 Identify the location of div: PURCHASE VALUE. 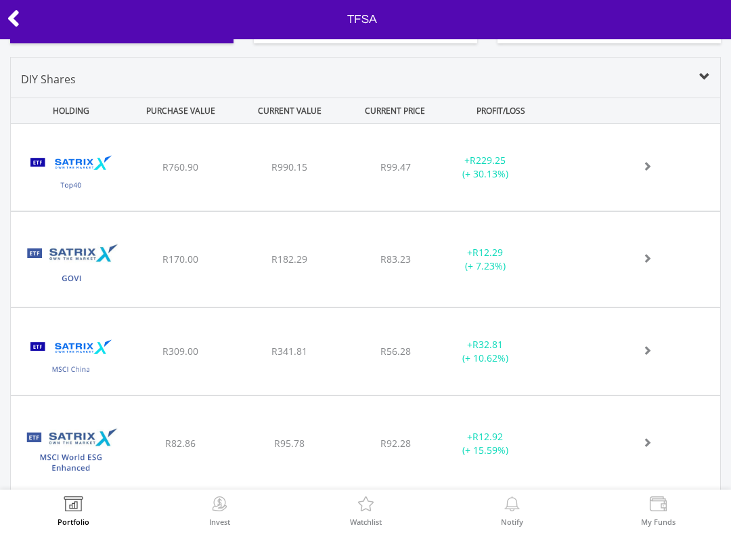
(180, 110).